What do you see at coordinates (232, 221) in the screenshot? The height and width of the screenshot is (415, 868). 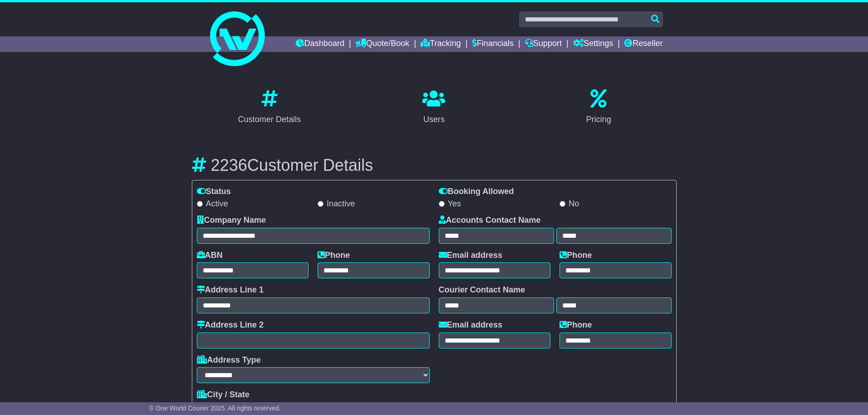 I see `label: Company Name` at bounding box center [232, 221].